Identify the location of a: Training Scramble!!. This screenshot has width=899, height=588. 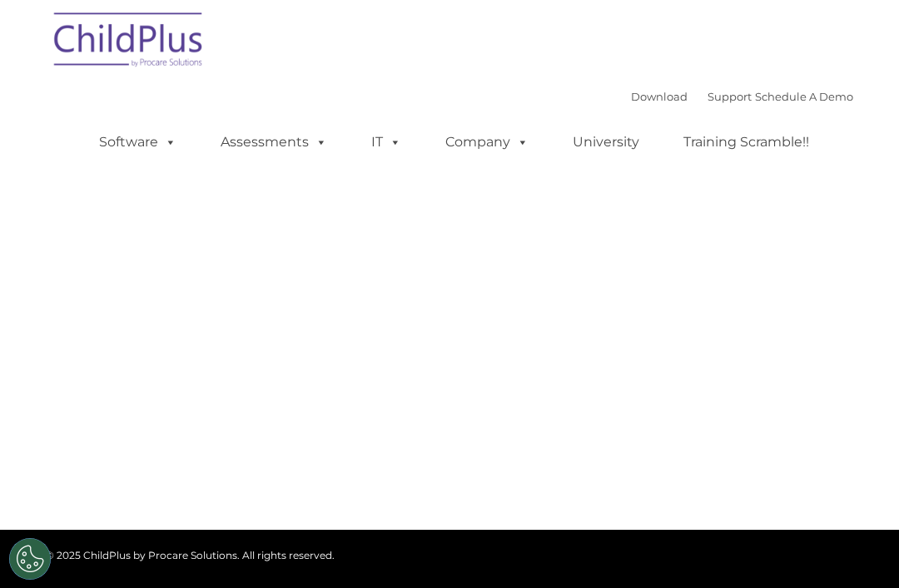
(746, 142).